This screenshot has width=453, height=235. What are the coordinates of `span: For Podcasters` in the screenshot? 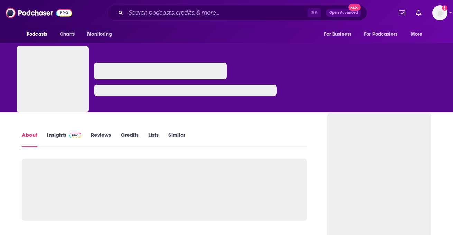 It's located at (381, 34).